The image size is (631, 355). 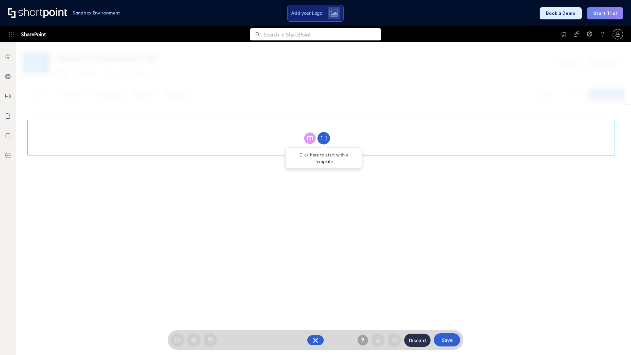 What do you see at coordinates (447, 340) in the screenshot?
I see `button: Save` at bounding box center [447, 340].